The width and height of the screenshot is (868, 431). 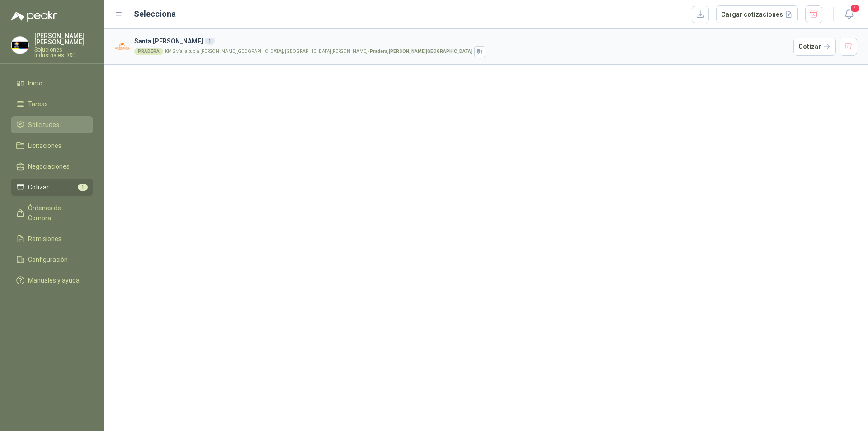 I want to click on span: 4, so click(x=855, y=8).